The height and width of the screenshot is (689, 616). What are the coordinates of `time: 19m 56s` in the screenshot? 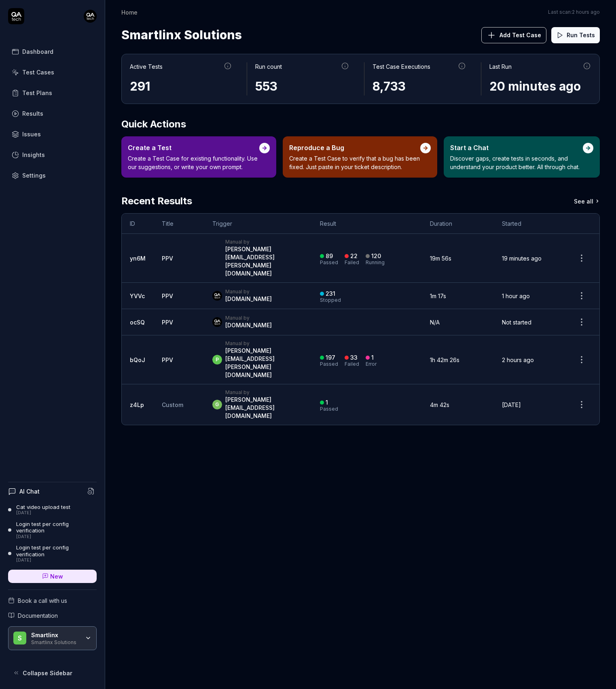 It's located at (440, 258).